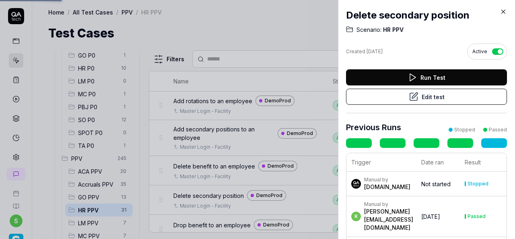 Image resolution: width=515 pixels, height=239 pixels. Describe the element at coordinates (427, 97) in the screenshot. I see `a: Edit test` at that location.